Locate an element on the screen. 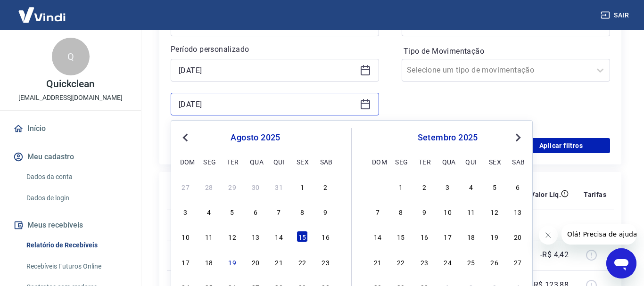 Image resolution: width=644 pixels, height=286 pixels. div: Choose terça-feira, 12 de agosto de 2025 is located at coordinates (233, 236).